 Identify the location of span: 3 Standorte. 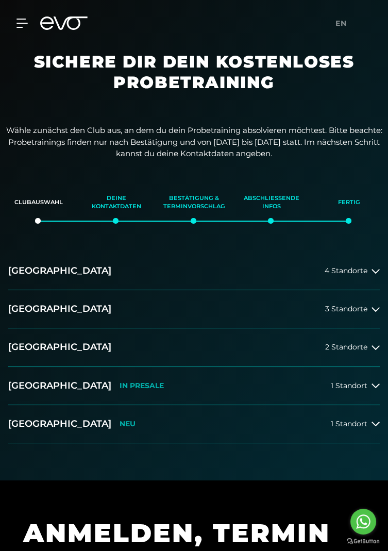
(346, 309).